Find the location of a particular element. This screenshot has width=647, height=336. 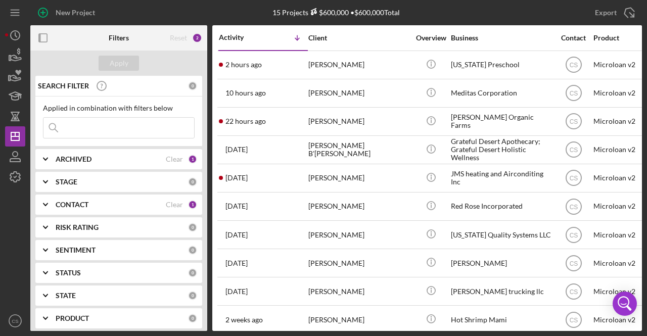

div: $600,000 is located at coordinates (329, 12).